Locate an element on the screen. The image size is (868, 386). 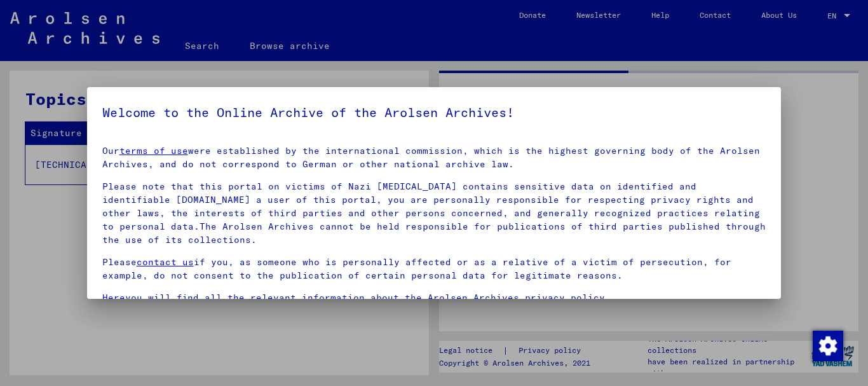
a: Here is located at coordinates (114, 297).